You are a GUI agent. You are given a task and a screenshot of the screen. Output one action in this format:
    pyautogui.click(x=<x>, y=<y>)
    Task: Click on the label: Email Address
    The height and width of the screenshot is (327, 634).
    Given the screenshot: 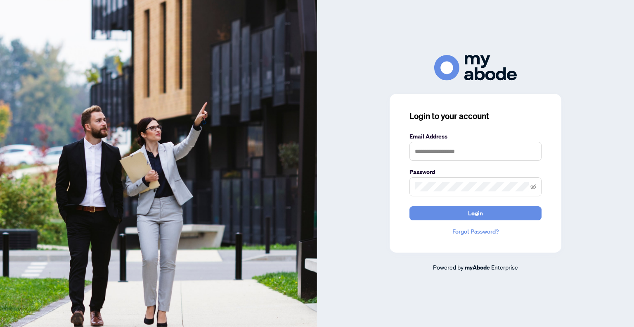 What is the action you would take?
    pyautogui.click(x=476, y=136)
    